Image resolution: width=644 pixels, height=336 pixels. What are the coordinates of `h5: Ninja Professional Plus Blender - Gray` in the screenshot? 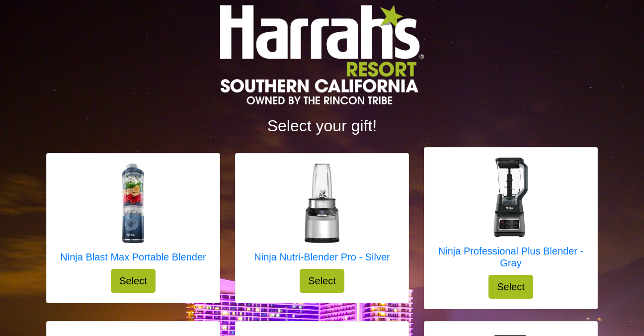 It's located at (511, 257).